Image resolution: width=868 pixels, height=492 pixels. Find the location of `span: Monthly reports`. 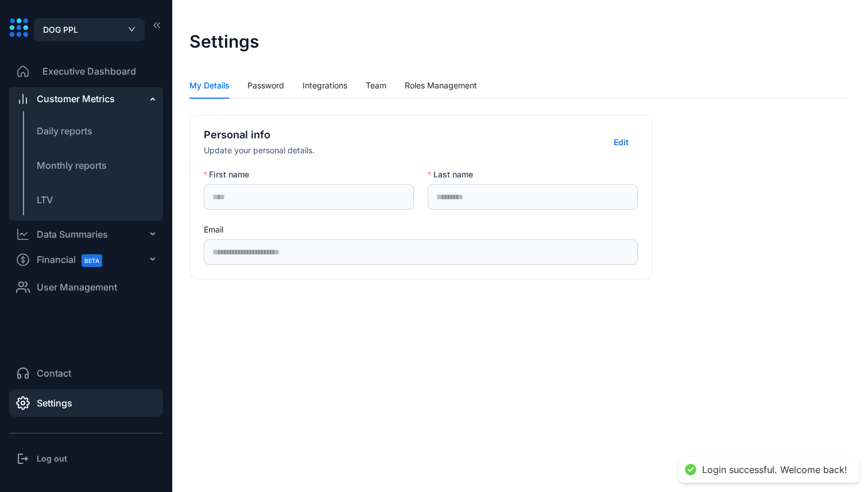

span: Monthly reports is located at coordinates (72, 165).